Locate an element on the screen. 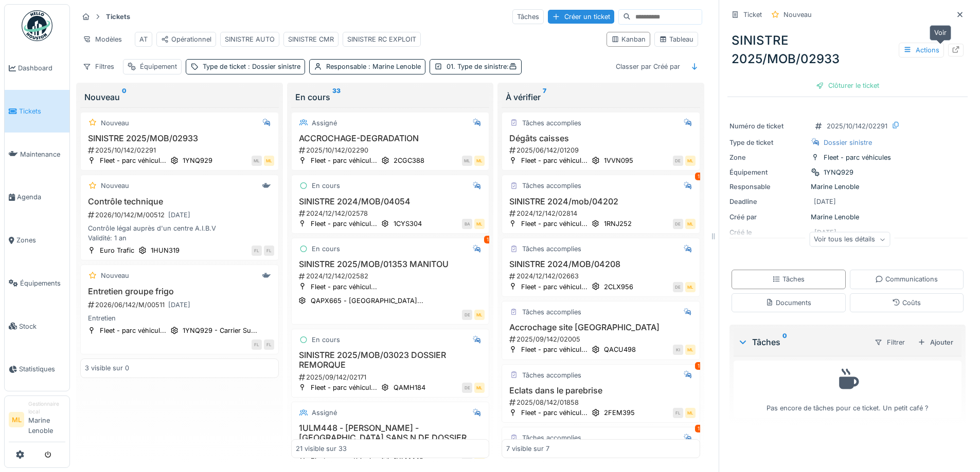 This screenshot has height=472, width=980. span: Zones is located at coordinates (41, 240).